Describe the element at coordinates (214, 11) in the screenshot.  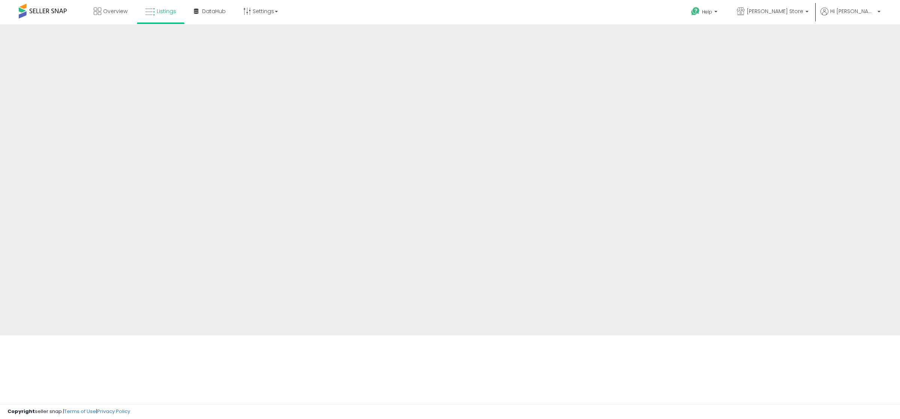
I see `span: DataHub` at that location.